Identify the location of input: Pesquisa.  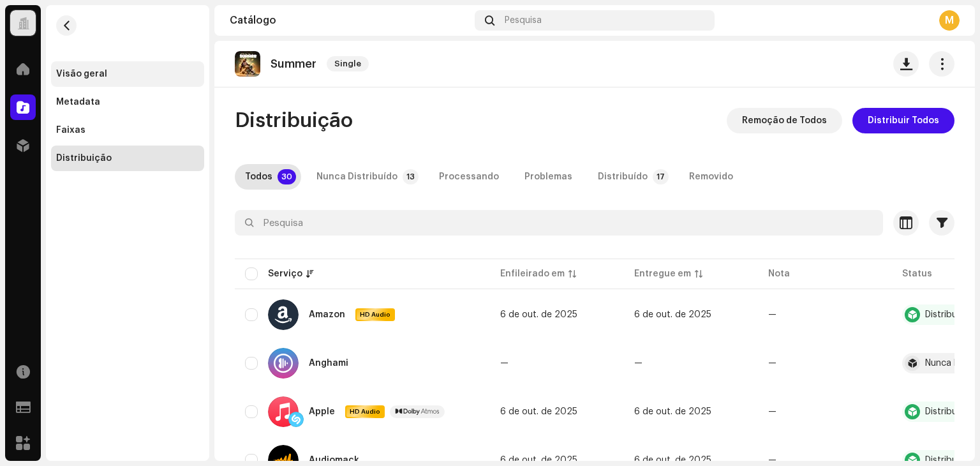
(559, 223).